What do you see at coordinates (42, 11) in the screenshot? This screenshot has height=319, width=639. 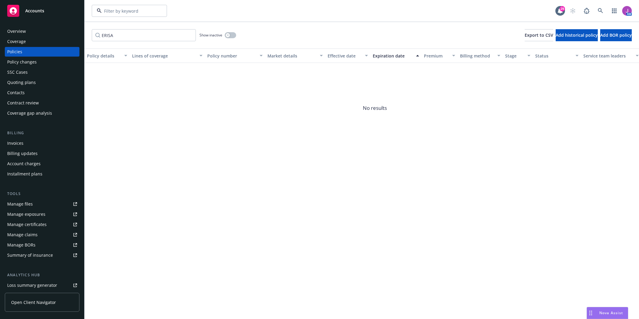 I see `a: Accounts` at bounding box center [42, 11].